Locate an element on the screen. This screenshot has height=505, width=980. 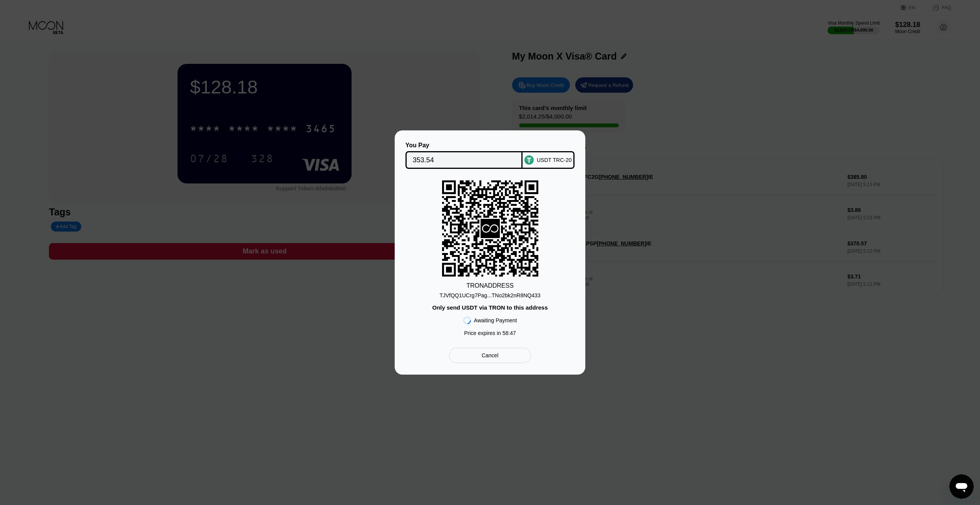
div: You Pay is located at coordinates (464, 145).